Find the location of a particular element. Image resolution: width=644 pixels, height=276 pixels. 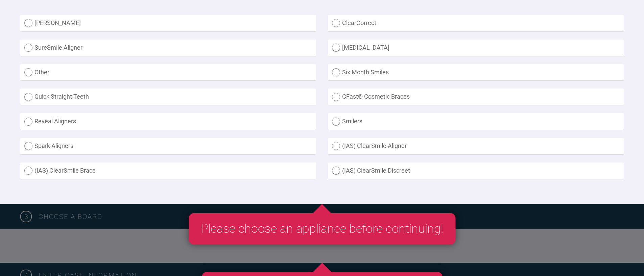

label: (IAS) ClearSmile Aligner is located at coordinates (476, 146).